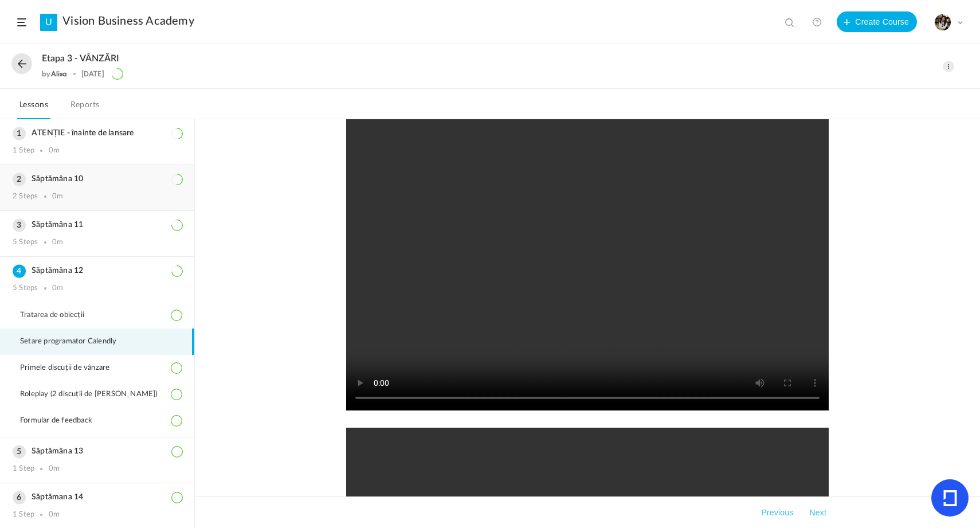 The height and width of the screenshot is (528, 980). What do you see at coordinates (59, 315) in the screenshot?
I see `span: Tratarea de obiecții` at bounding box center [59, 315].